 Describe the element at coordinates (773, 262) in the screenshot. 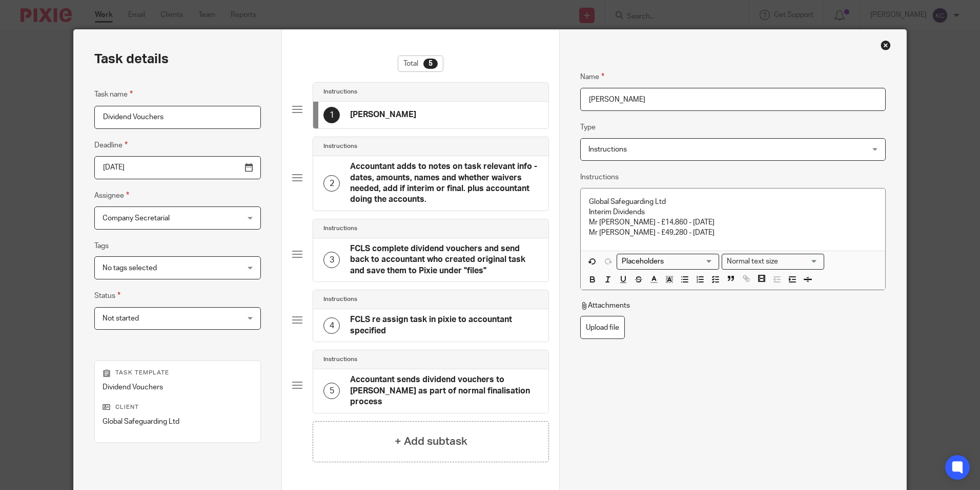

I see `div: Text styles` at that location.